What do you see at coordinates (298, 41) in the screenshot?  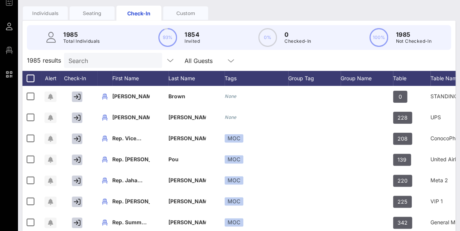 I see `p: Checked-In` at bounding box center [298, 41].